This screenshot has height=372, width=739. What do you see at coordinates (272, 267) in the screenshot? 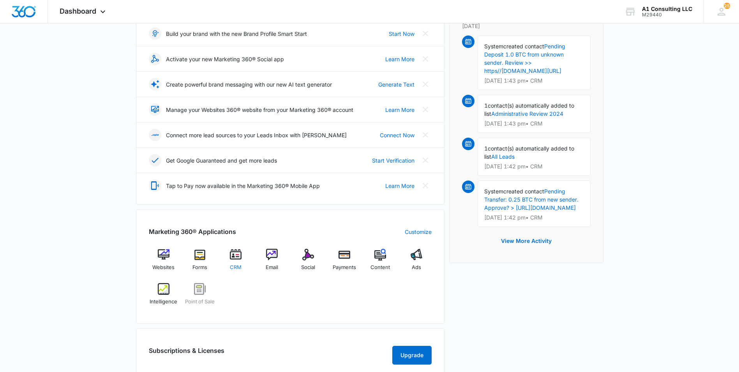
I see `span: Email` at bounding box center [272, 267].